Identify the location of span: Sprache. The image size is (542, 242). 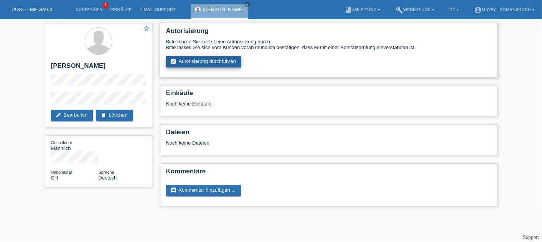
(106, 172).